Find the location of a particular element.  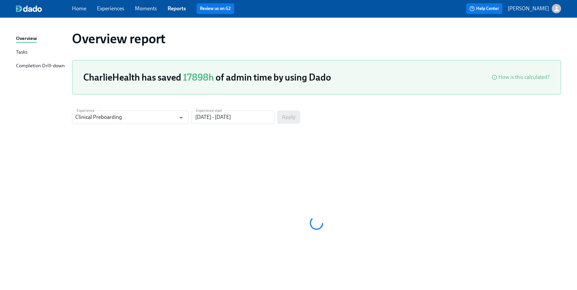

button: Help Center is located at coordinates (484, 9).